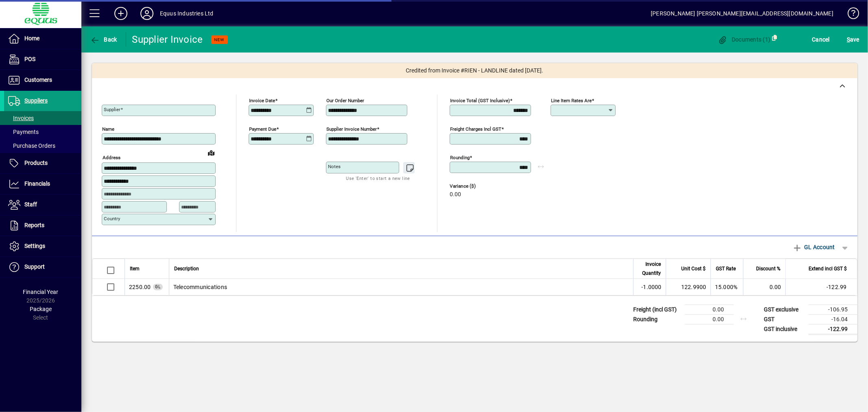  I want to click on td: -1.0000, so click(649, 287).